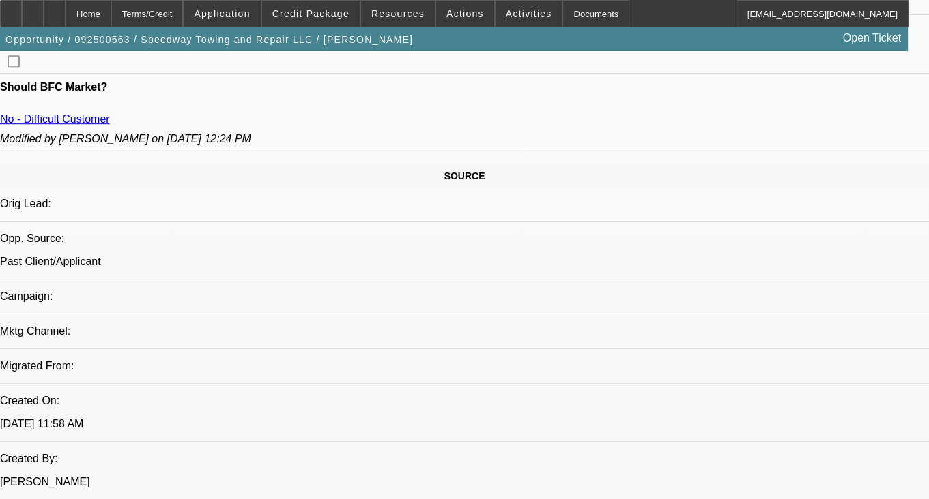  Describe the element at coordinates (465, 176) in the screenshot. I see `span: SOURCE` at that location.